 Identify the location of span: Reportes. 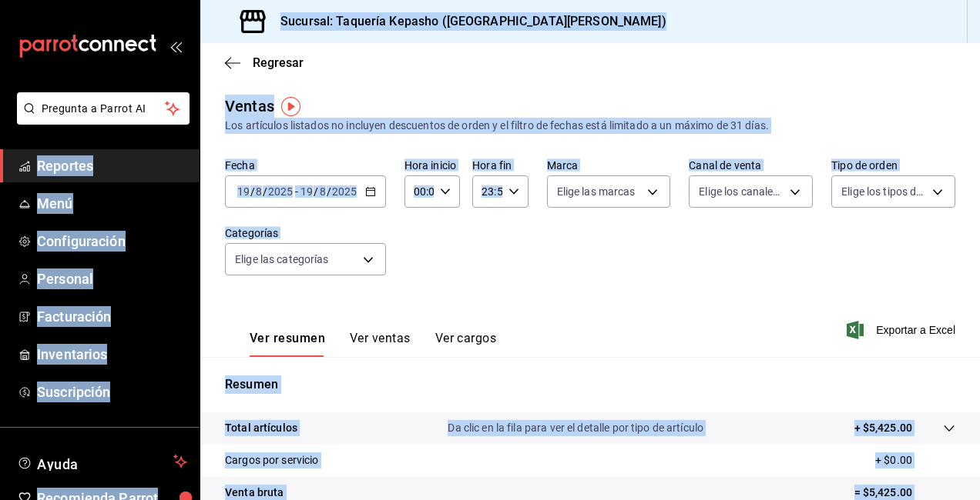
(111, 165).